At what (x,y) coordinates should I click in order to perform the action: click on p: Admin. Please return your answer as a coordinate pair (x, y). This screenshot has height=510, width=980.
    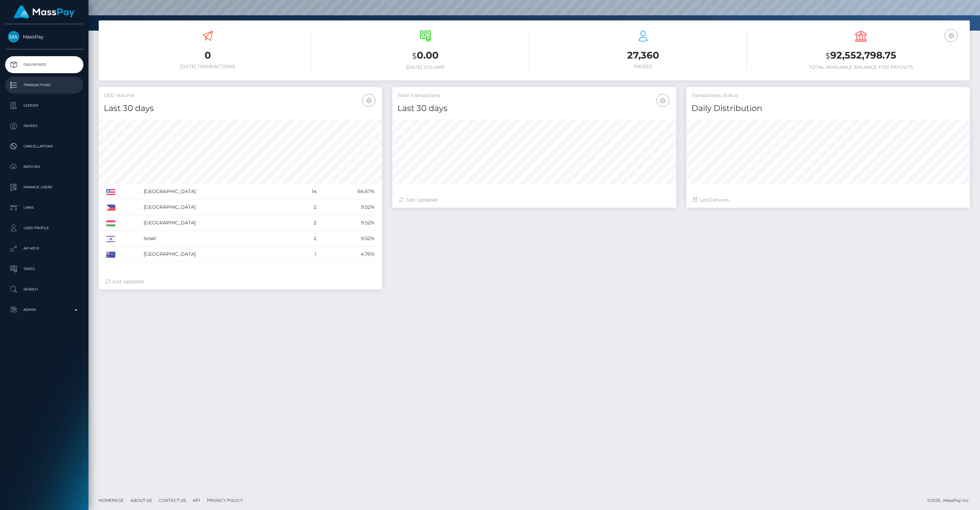
    Looking at the image, I should click on (44, 310).